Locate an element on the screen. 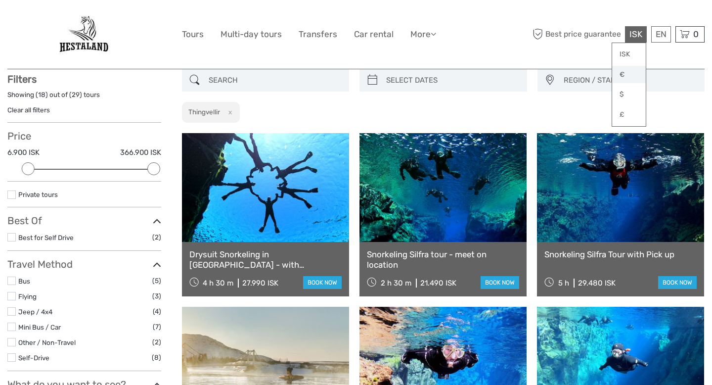 Image resolution: width=712 pixels, height=385 pixels. span: 5 h is located at coordinates (564, 283).